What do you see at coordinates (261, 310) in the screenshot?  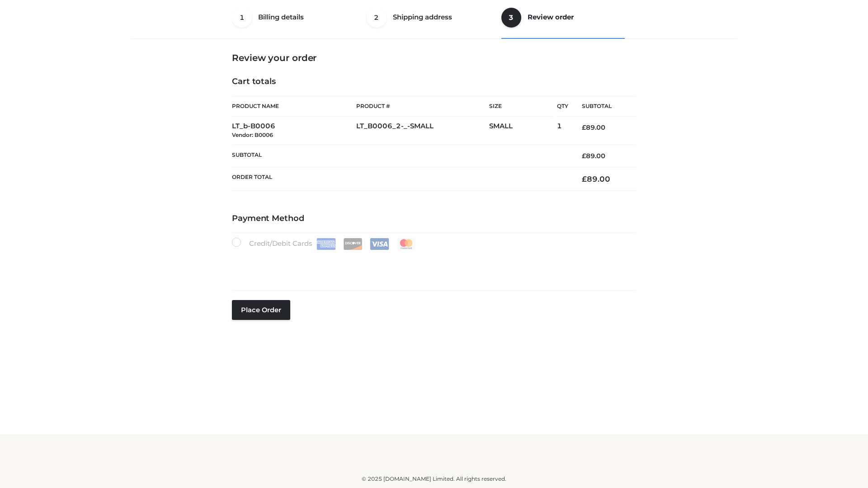 I see `button: Place order` at bounding box center [261, 310].